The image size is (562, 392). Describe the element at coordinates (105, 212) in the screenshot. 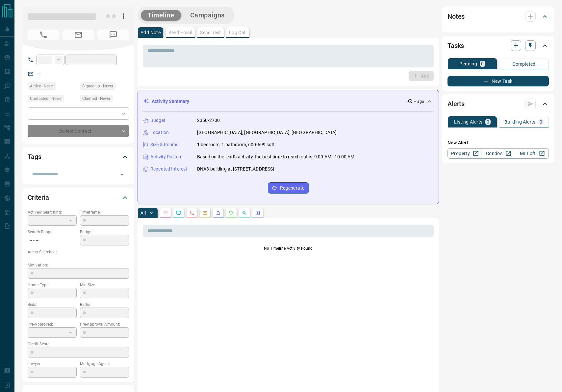

I see `p: Timeframe:` at that location.